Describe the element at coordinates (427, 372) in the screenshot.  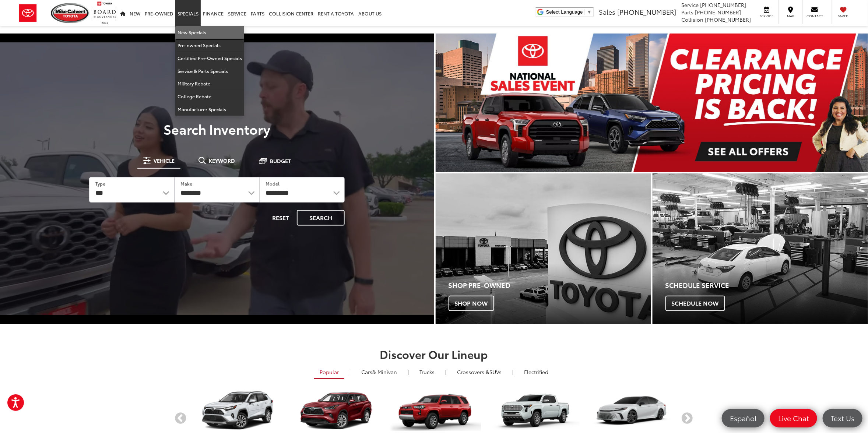
I see `a: Trucks` at that location.